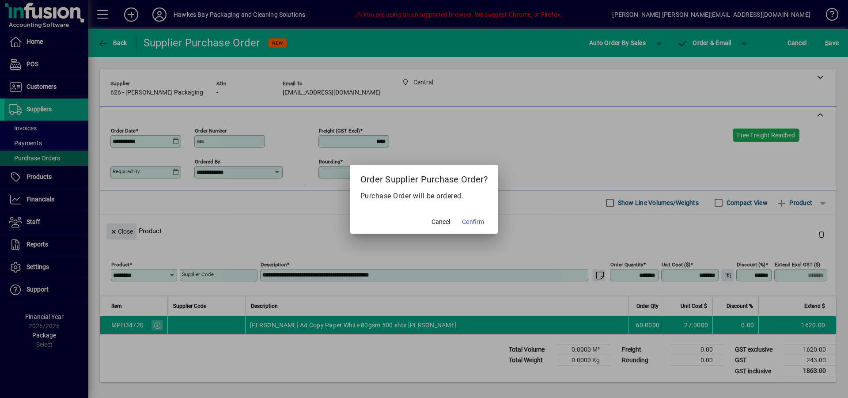  What do you see at coordinates (441, 222) in the screenshot?
I see `span: Cancel` at bounding box center [441, 222].